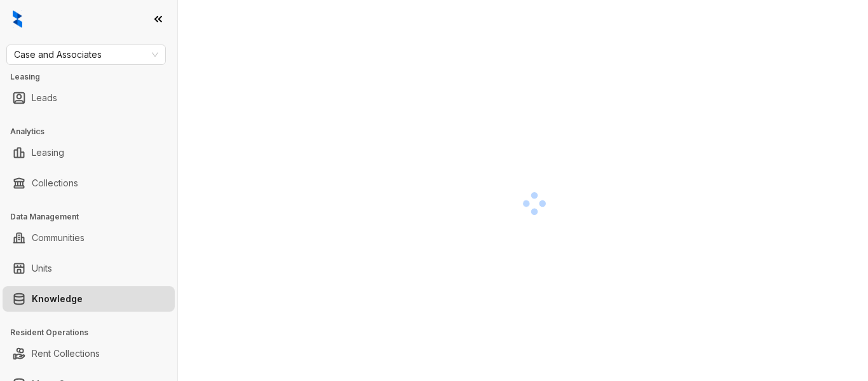  Describe the element at coordinates (42, 269) in the screenshot. I see `a: Units` at that location.